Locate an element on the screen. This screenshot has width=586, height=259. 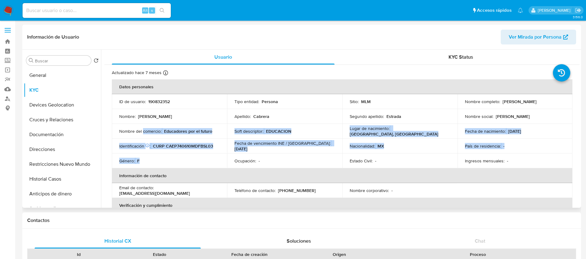
a: Notificaciones is located at coordinates (520, 10).